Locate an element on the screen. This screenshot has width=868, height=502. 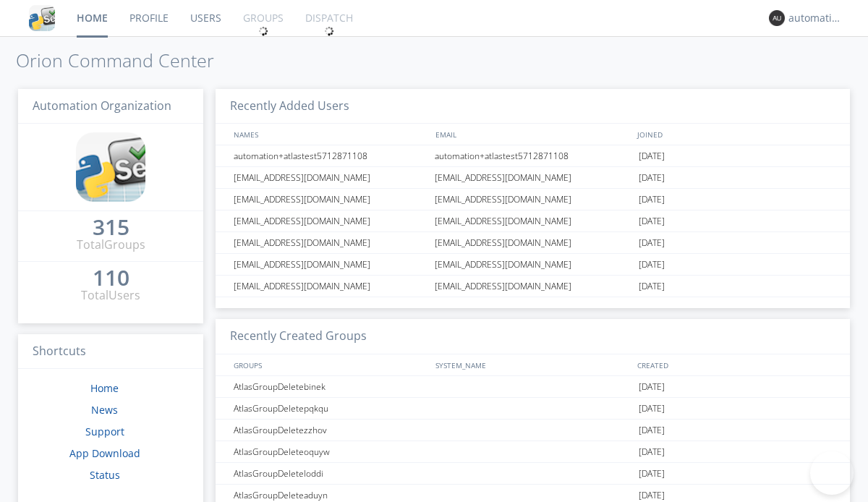
div: AtlasGroupDeletepqkqu is located at coordinates (330, 408).